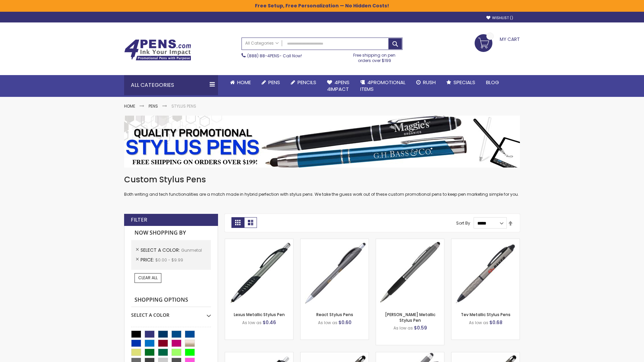 The image size is (644, 362). Describe the element at coordinates (171, 85) in the screenshot. I see `div: All Categories` at that location.